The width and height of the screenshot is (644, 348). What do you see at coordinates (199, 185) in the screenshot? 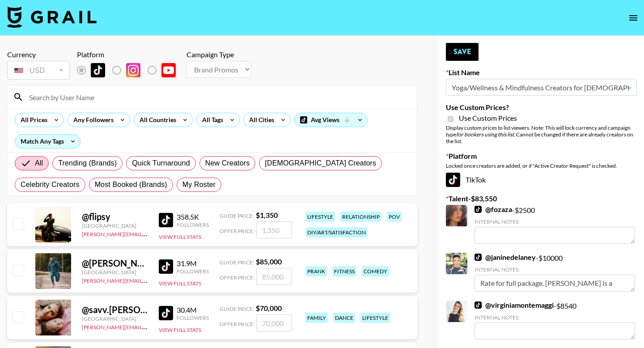
I see `span: My Roster` at bounding box center [199, 185].